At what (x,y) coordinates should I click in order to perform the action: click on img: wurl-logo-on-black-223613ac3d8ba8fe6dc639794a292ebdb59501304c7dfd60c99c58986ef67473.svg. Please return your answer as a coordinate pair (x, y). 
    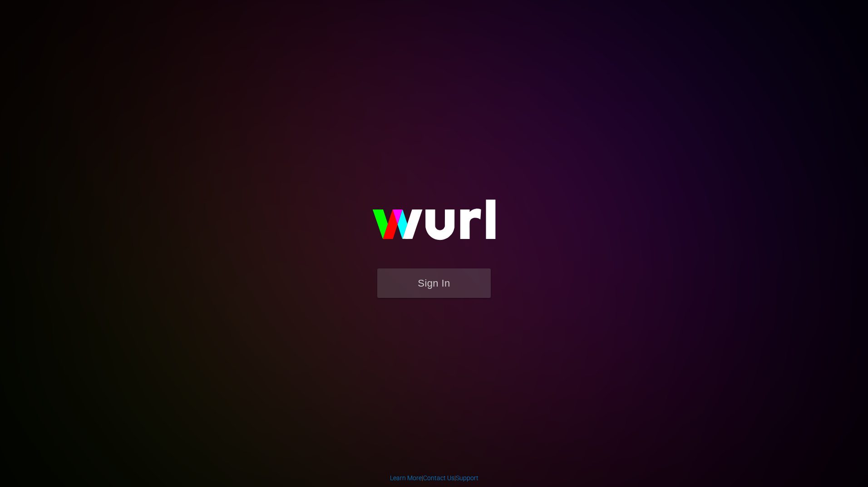
    Looking at the image, I should click on (434, 224).